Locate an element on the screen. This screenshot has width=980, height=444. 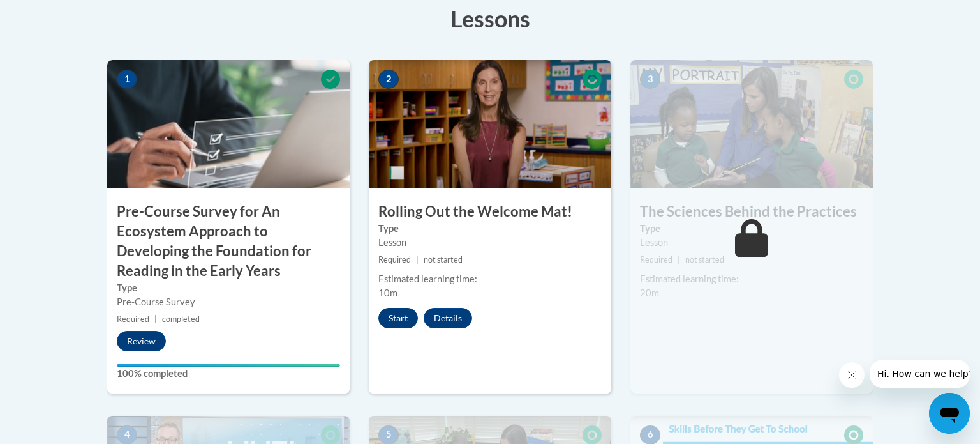
h3: Pre-Course Survey for An Ecosystem Approach to Developing the Foundation for Reading in the Early... is located at coordinates (228, 240).